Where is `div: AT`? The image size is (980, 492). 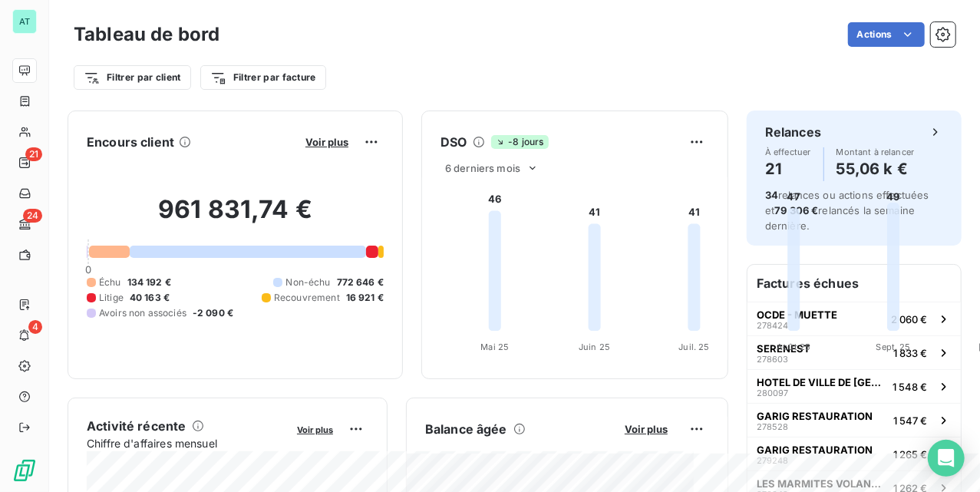
div: AT is located at coordinates (24, 21).